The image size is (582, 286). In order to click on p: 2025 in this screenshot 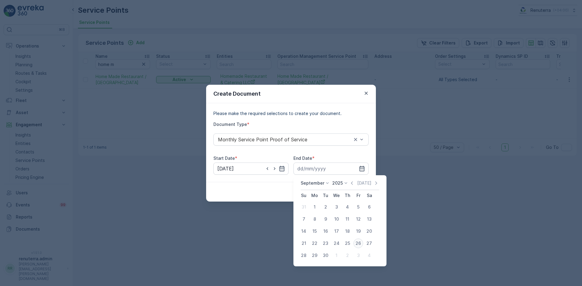, I will do `click(337, 183)`.